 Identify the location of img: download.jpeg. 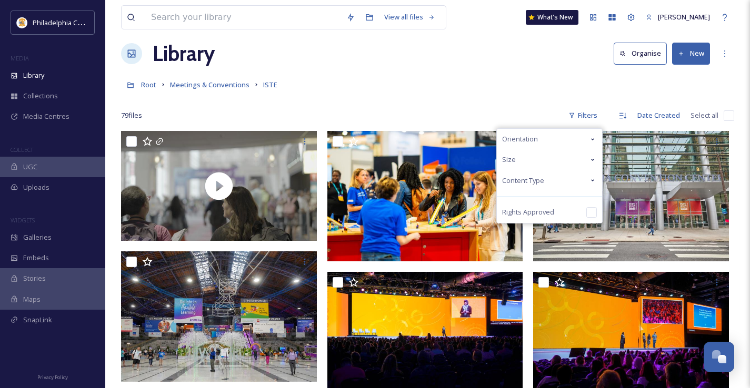
(22, 23).